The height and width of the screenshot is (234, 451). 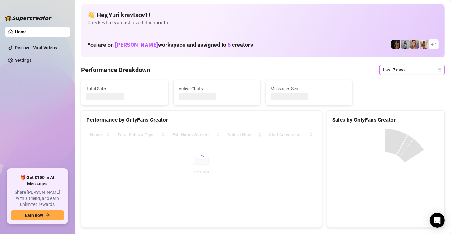 What do you see at coordinates (386, 120) in the screenshot?
I see `div: Sales by OnlyFans Creator` at bounding box center [386, 120].